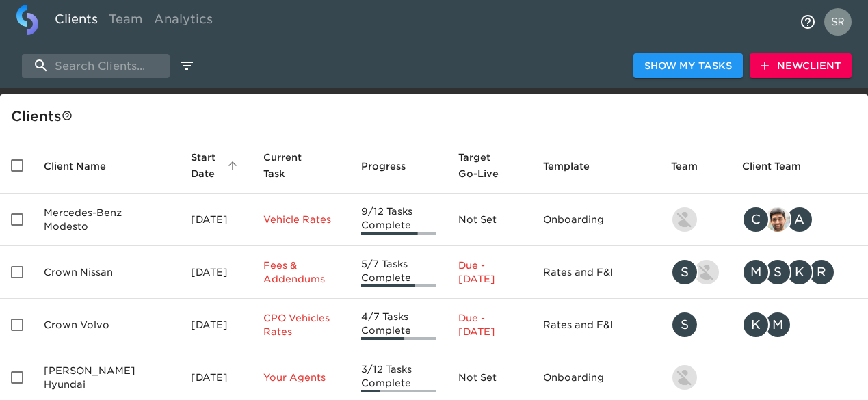  Describe the element at coordinates (799, 219) in the screenshot. I see `div: clayton.mandel@roadster.com, sandeep@simplemnt.com, angelique.nurse@roadster.com` at that location.